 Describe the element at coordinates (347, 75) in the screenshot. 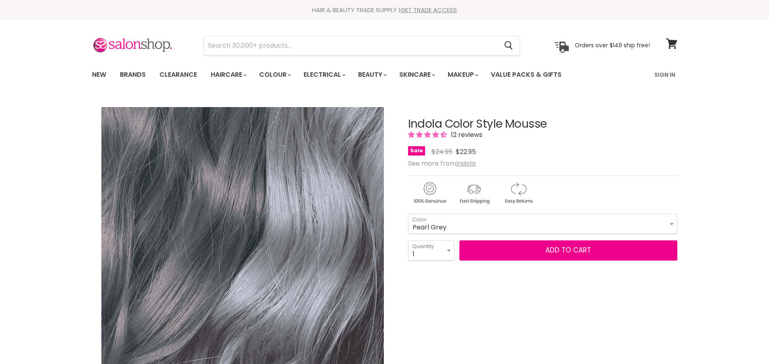

I see `ul: Main menu` at that location.